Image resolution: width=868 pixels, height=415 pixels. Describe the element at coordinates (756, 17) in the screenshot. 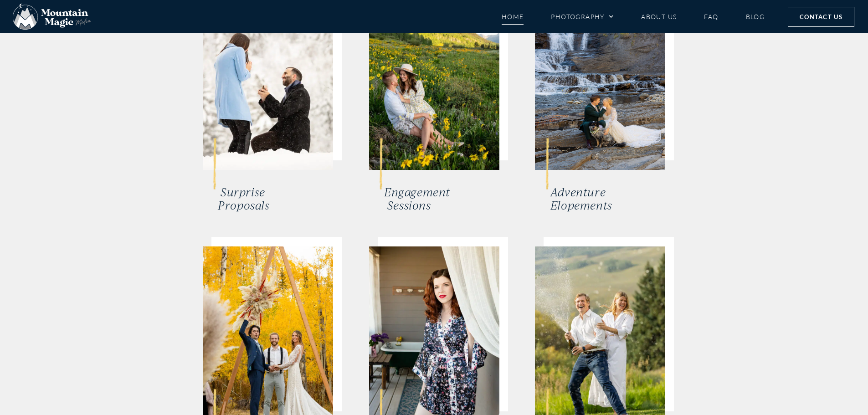

I see `a: Blog` at that location.